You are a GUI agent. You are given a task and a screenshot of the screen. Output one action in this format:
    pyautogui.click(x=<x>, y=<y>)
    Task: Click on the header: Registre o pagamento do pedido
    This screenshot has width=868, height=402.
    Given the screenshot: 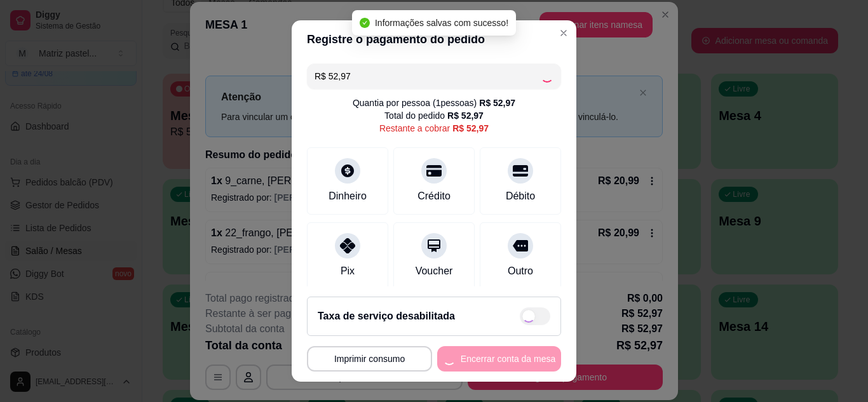 What is the action you would take?
    pyautogui.click(x=434, y=40)
    